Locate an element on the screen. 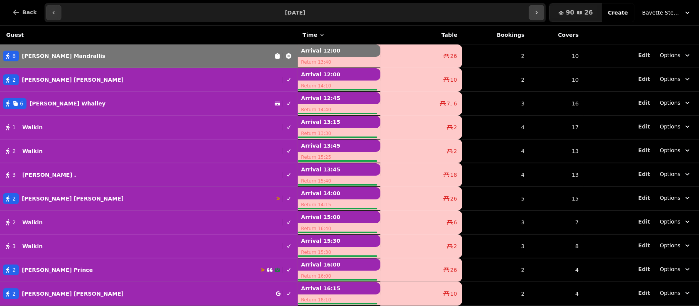 The width and height of the screenshot is (699, 306). p: Return 14:40 is located at coordinates (339, 110).